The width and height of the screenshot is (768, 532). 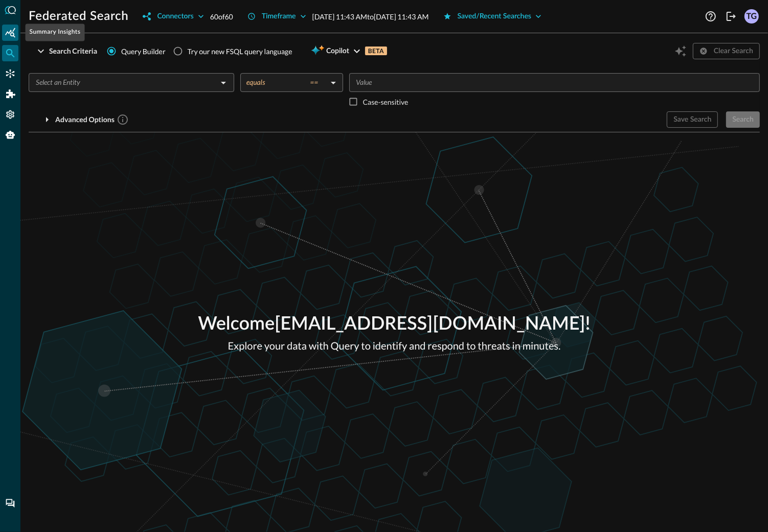 What do you see at coordinates (82, 119) in the screenshot?
I see `button: Advanced Options` at bounding box center [82, 119].